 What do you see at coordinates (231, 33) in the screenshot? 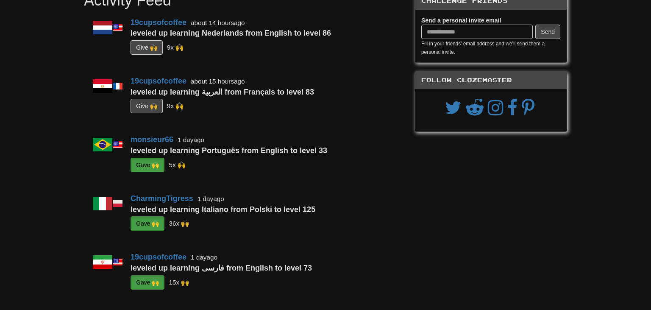
I see `strong: leveled up learning Nederlands from English to level 86` at bounding box center [231, 33].